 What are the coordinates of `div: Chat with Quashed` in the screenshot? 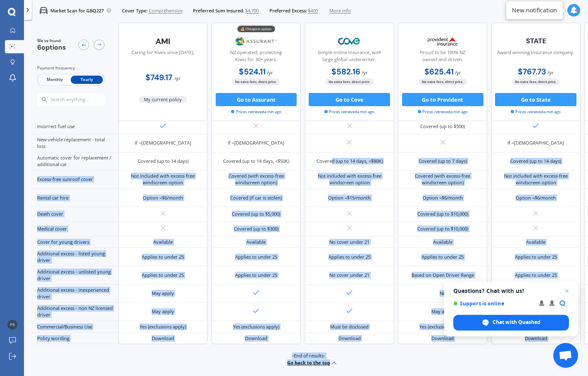 It's located at (511, 323).